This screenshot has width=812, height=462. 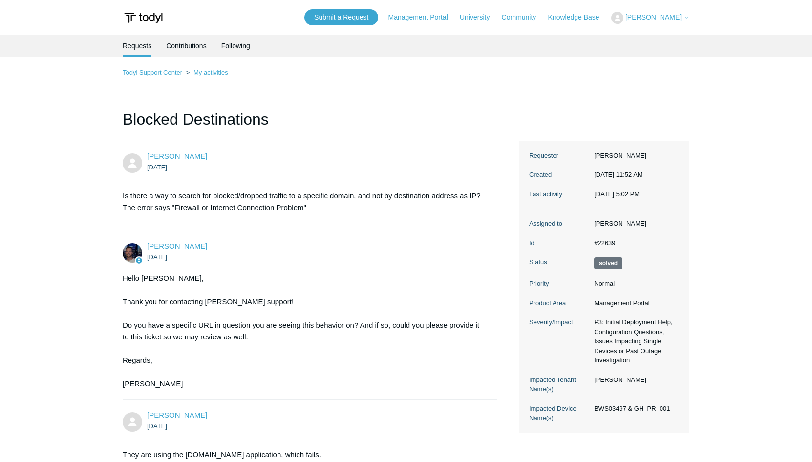 I want to click on dt: Impacted Tenant Name(s), so click(x=559, y=385).